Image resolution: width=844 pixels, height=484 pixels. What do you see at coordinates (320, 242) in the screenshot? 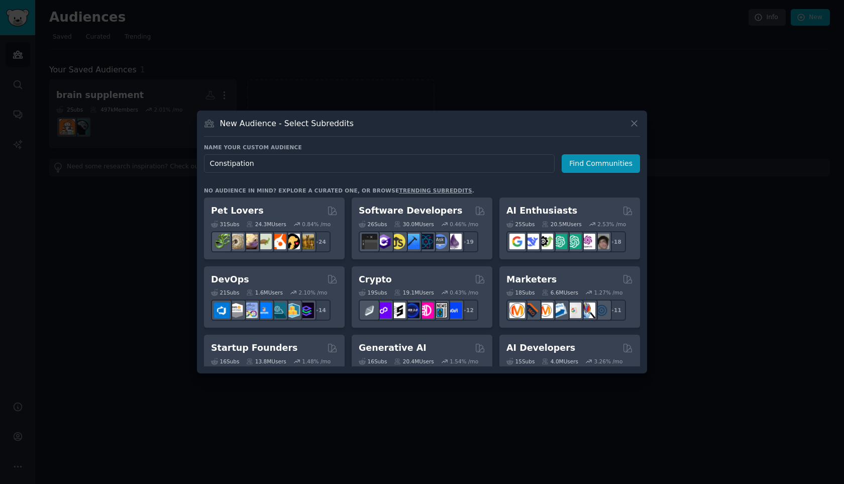
I see `div: + 24` at bounding box center [320, 242].